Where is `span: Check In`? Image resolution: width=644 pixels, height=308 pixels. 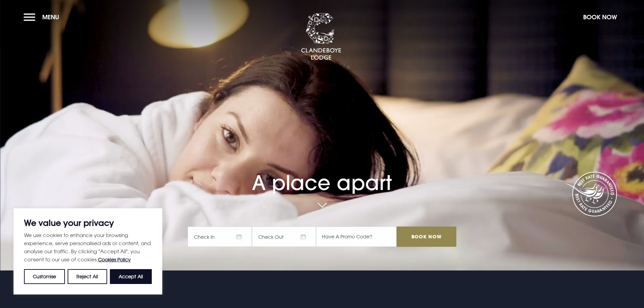
span: Check In is located at coordinates (220, 237).